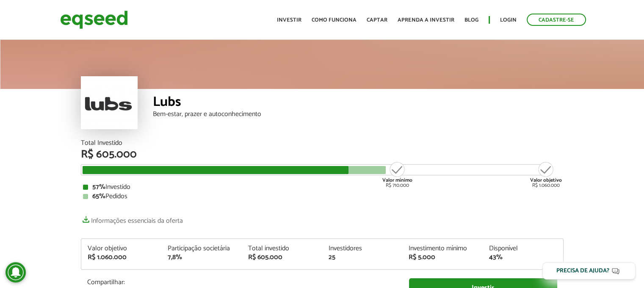 The height and width of the screenshot is (288, 644). Describe the element at coordinates (201, 258) in the screenshot. I see `div: 7,8%` at that location.